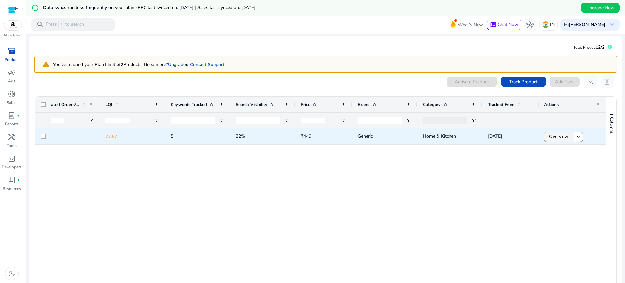 The image size is (625, 283). Describe the element at coordinates (13, 35) in the screenshot. I see `p: Marketplace` at that location.